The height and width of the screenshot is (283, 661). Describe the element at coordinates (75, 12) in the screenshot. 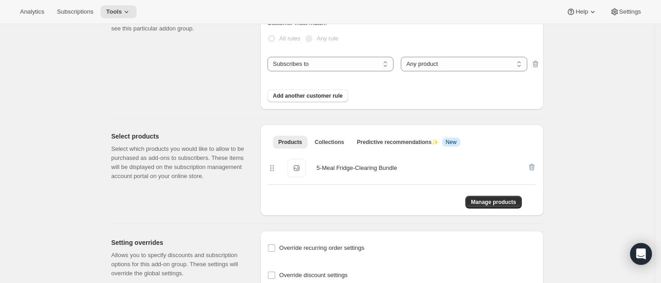

I see `span: Subscriptions` at that location.